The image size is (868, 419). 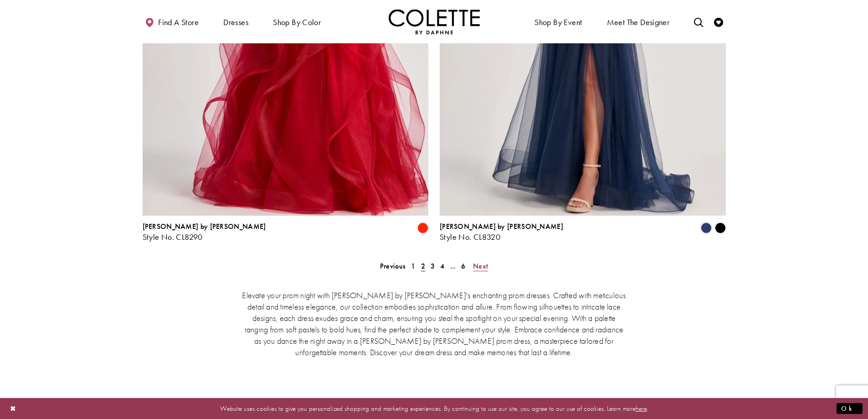 What do you see at coordinates (423, 228) in the screenshot?
I see `i: Scarlet` at bounding box center [423, 228].